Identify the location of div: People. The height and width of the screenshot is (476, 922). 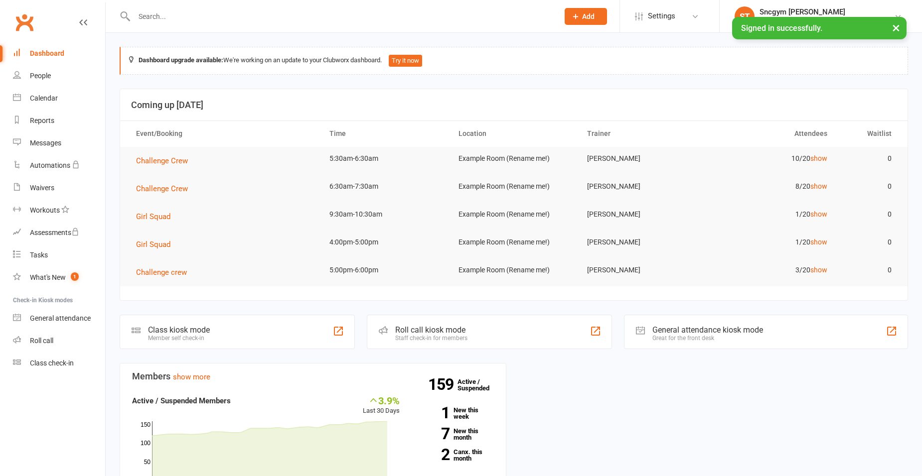
(40, 76).